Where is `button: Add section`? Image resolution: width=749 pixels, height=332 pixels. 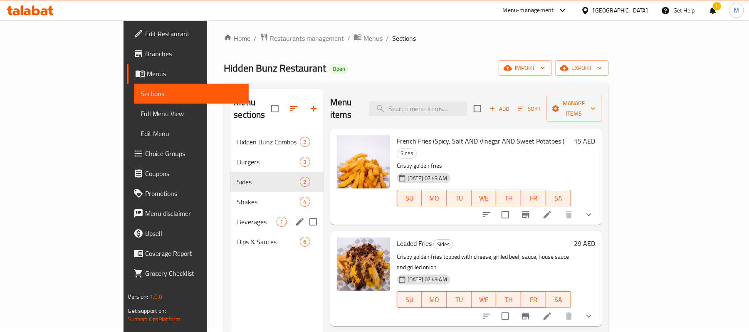
button: Add section is located at coordinates (313, 109).